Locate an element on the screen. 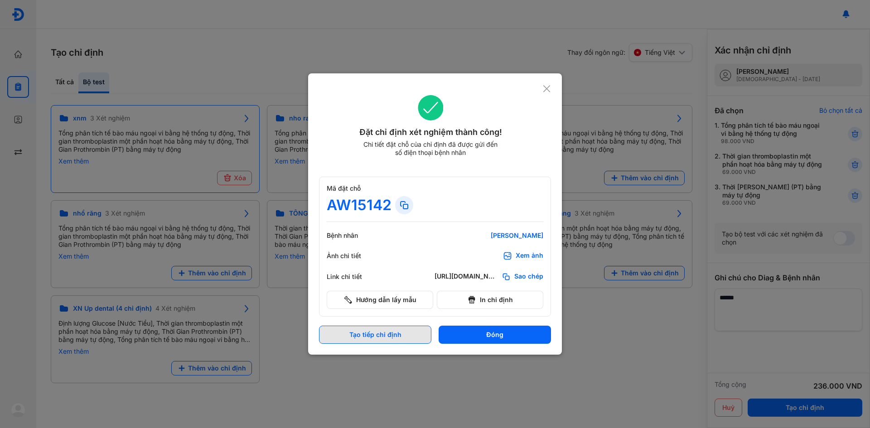 The width and height of the screenshot is (870, 428). button: Hướng dẫn lấy mẫu is located at coordinates (380, 300).